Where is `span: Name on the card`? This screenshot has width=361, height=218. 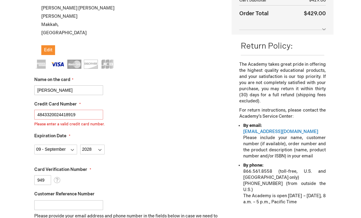 span: Name on the card is located at coordinates (52, 80).